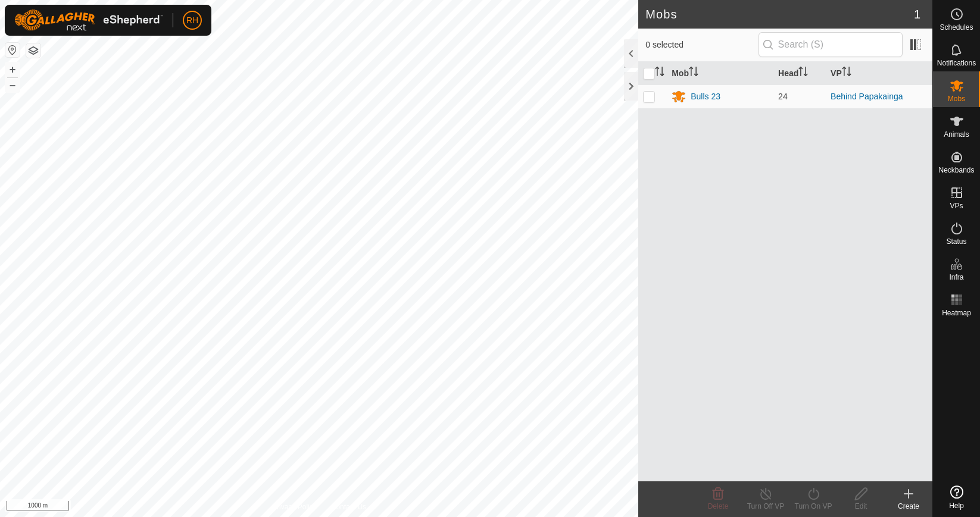  Describe the element at coordinates (861, 507) in the screenshot. I see `div: Edit` at that location.